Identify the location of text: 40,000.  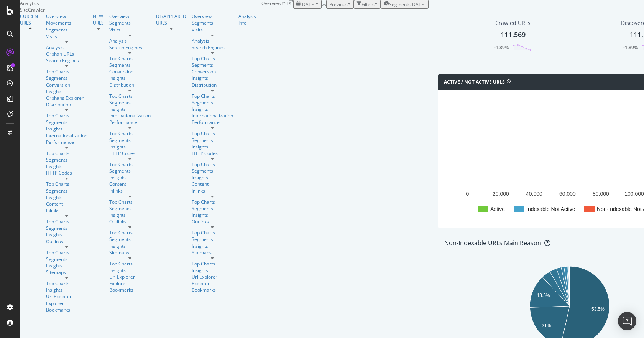
(534, 193).